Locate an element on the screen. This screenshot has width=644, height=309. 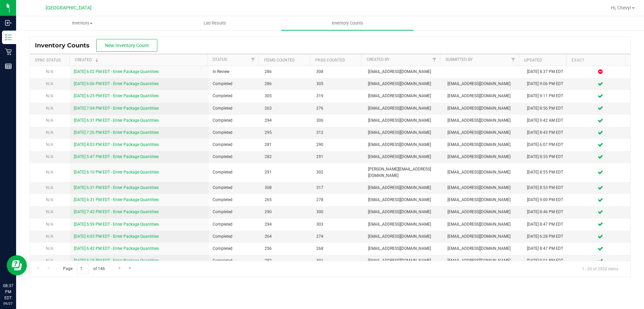
span: 276 is located at coordinates (338, 108).